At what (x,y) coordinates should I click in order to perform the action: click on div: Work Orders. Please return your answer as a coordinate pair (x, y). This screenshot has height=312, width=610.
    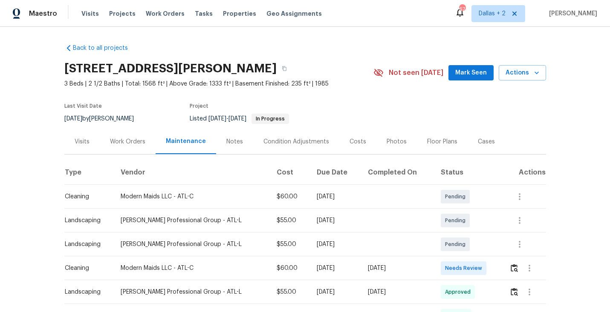
    Looking at the image, I should click on (127, 142).